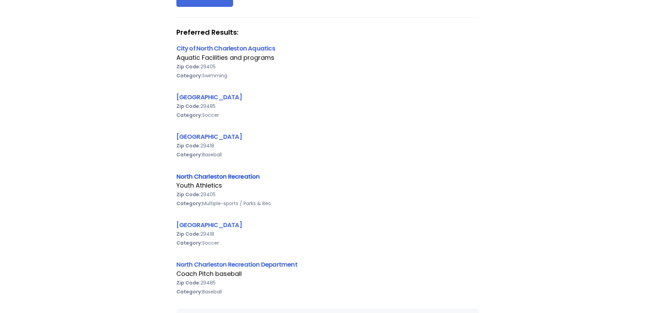 The image size is (655, 313). I want to click on div: Youth Athletics, so click(328, 186).